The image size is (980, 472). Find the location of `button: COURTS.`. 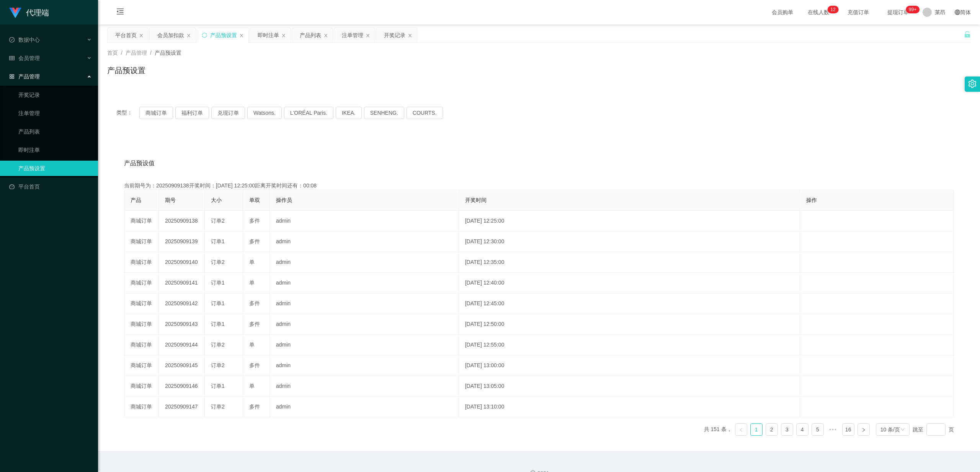

button: COURTS. is located at coordinates (424, 113).